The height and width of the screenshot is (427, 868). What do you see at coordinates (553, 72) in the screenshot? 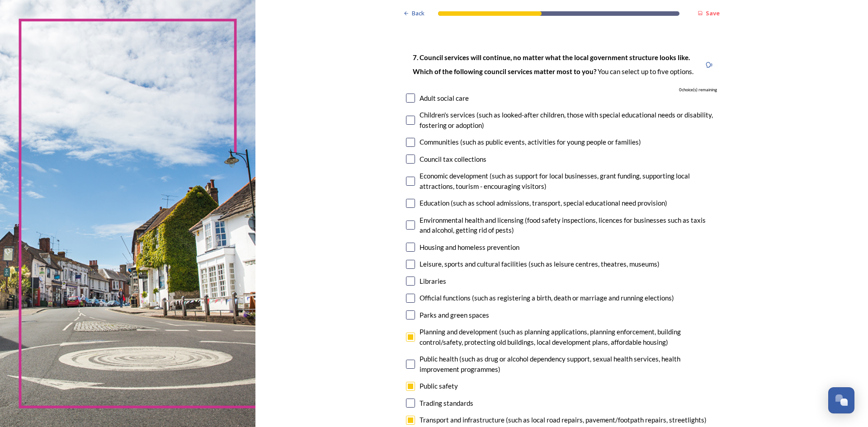
I see `p: You can select up to five options.` at bounding box center [553, 72].